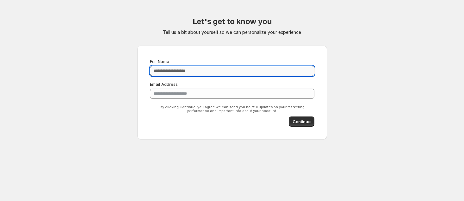  What do you see at coordinates (232, 32) in the screenshot?
I see `p: Tell us a bit about yourself so we can personalize your experience` at bounding box center [232, 32].